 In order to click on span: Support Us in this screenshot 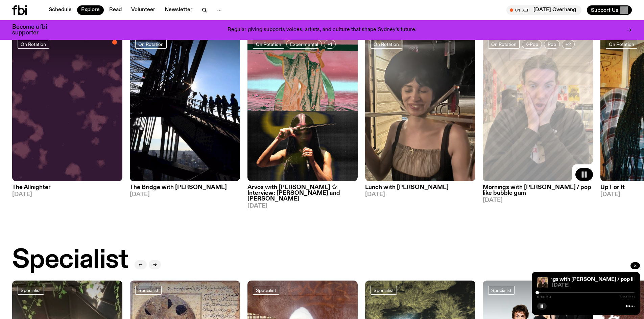, I will do `click(605, 10)`.